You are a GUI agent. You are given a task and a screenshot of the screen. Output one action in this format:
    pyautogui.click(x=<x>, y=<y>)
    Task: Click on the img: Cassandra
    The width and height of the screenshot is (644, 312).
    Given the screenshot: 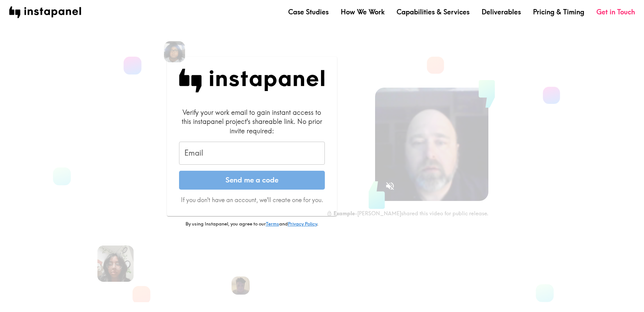 What is the action you would take?
    pyautogui.click(x=175, y=52)
    